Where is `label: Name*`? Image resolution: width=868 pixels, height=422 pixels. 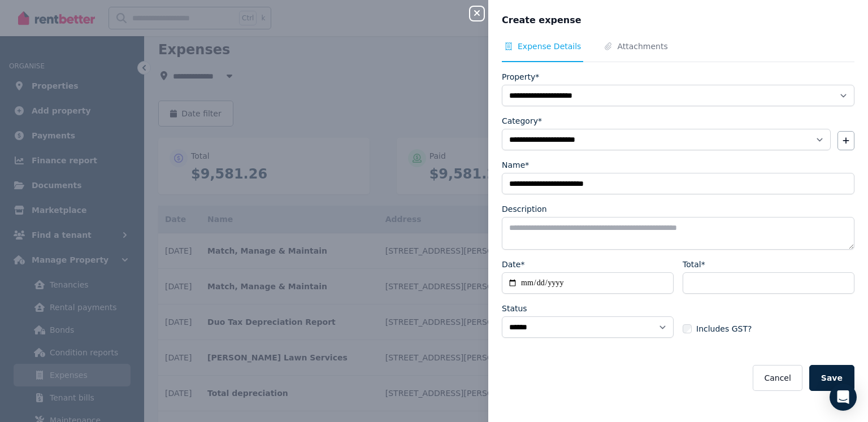
label: Name* is located at coordinates (515, 164).